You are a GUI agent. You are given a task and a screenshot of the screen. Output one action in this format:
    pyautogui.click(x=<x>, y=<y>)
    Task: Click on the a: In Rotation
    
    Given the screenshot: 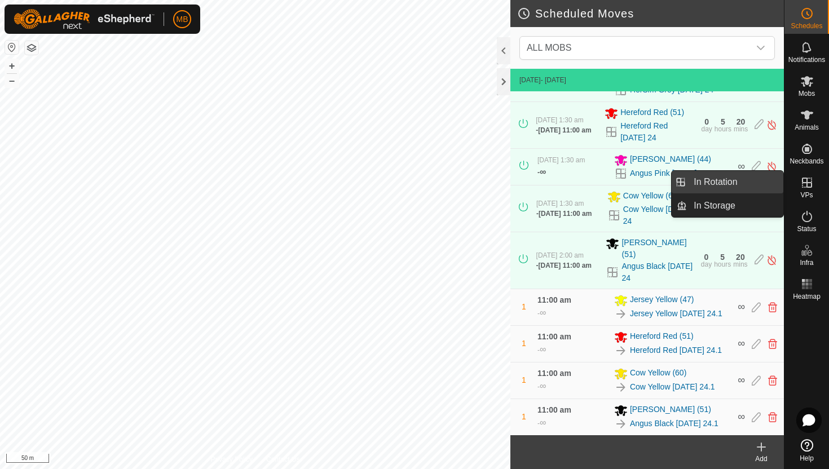 What is the action you would take?
    pyautogui.click(x=735, y=182)
    